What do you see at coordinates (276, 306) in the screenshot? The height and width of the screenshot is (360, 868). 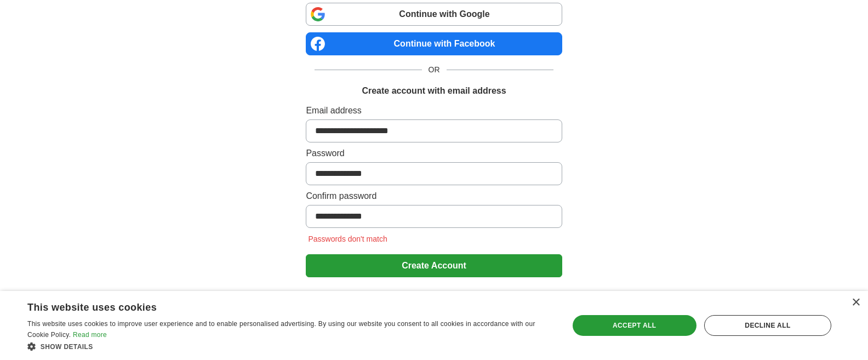 I see `div: This website uses cookies` at bounding box center [276, 306].